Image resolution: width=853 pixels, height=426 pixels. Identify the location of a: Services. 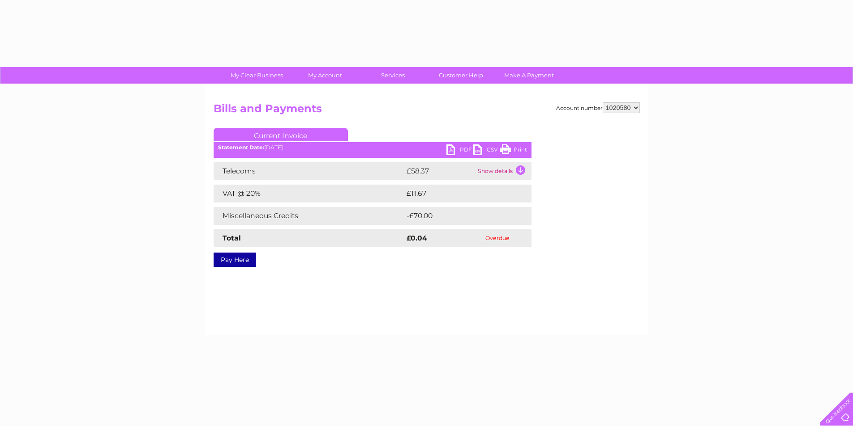
(392, 75).